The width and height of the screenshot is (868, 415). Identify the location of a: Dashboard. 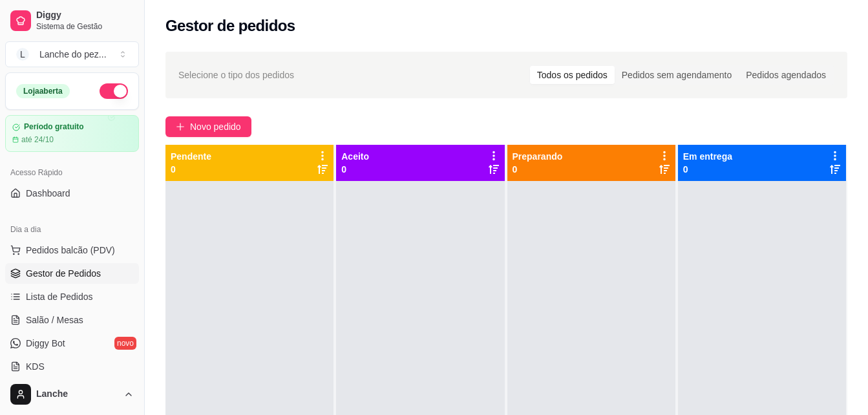
(72, 194).